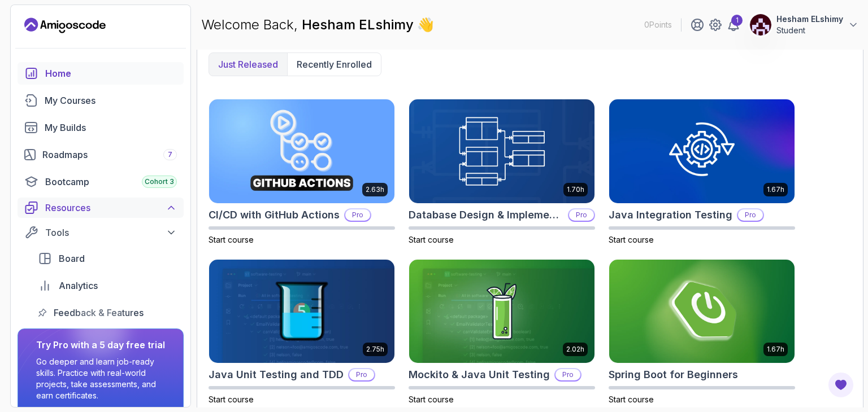  What do you see at coordinates (761, 25) in the screenshot?
I see `img: user profile image` at bounding box center [761, 25].